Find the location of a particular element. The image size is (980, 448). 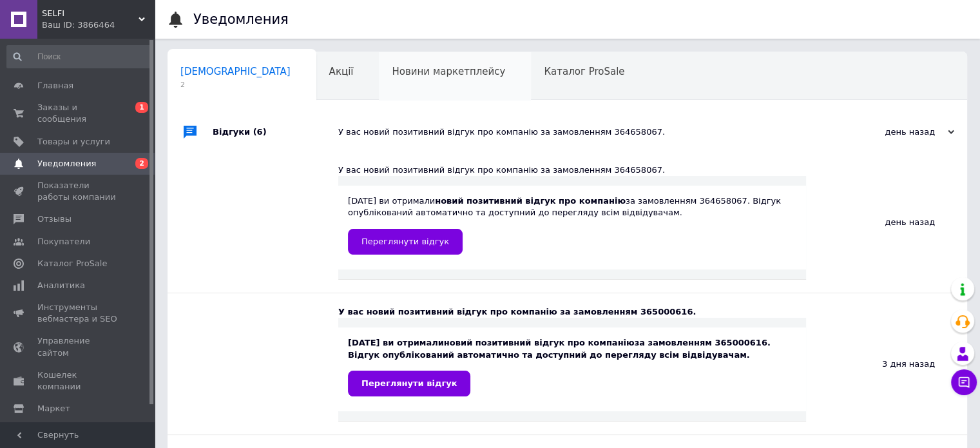

button: Чат с покупателем is located at coordinates (964, 382).